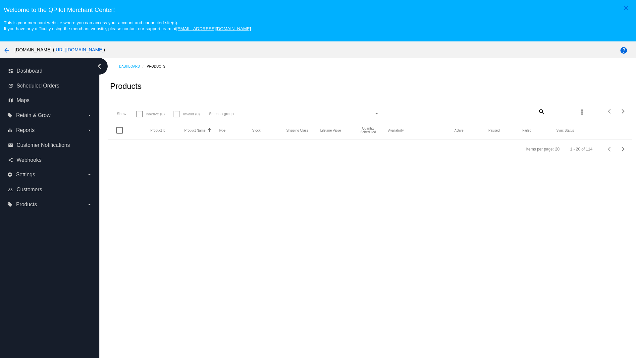 Image resolution: width=636 pixels, height=358 pixels. Describe the element at coordinates (557, 149) in the screenshot. I see `div: 20` at that location.